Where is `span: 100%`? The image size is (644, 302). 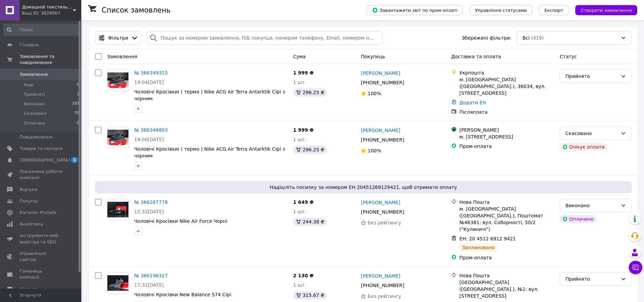
span: 100% is located at coordinates (374, 93).